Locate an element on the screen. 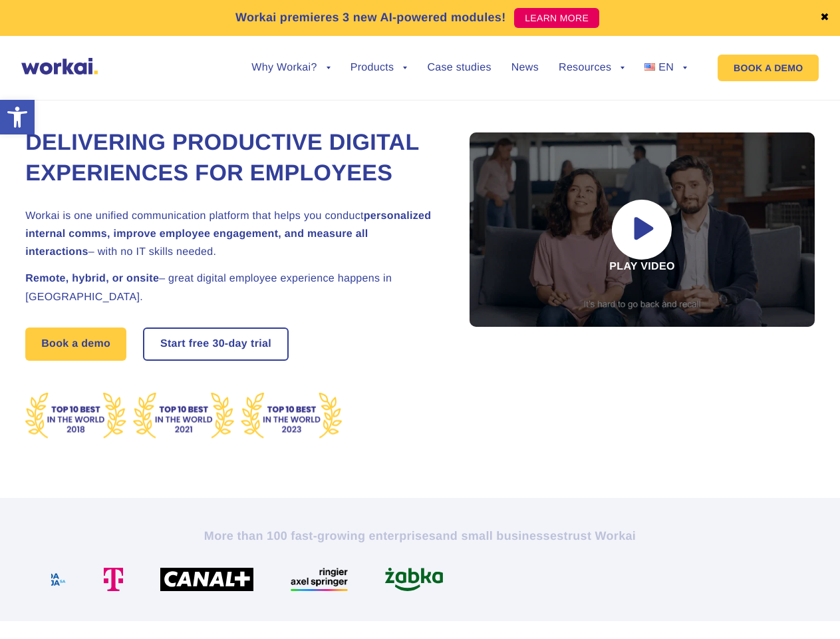 The height and width of the screenshot is (639, 840). i: and small businesses is located at coordinates (499, 535).